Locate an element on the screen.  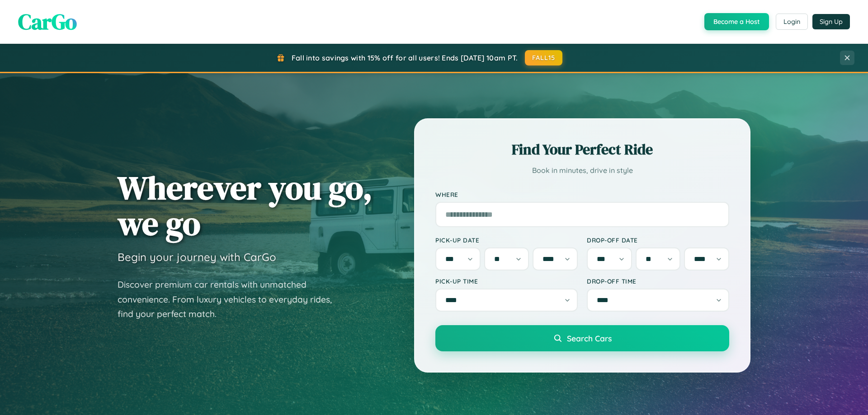
button: Login is located at coordinates (791, 21).